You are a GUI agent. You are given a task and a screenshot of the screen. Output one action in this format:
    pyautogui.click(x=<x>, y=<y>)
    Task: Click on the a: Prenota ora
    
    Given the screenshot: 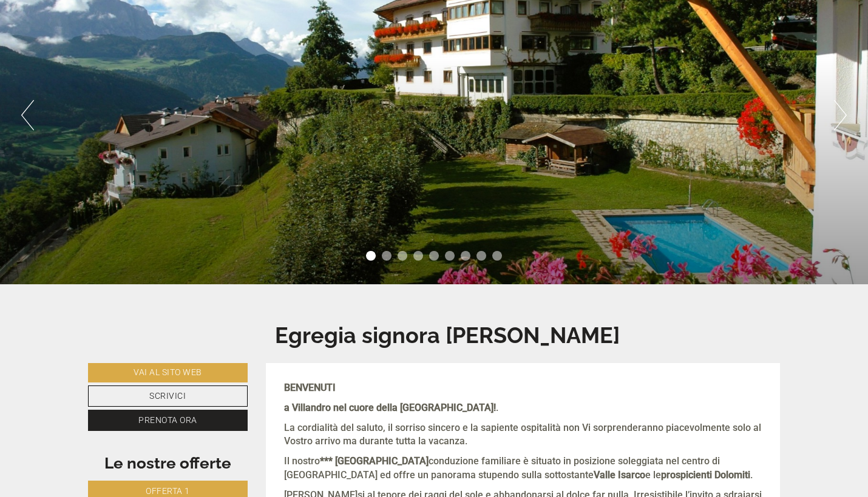 What is the action you would take?
    pyautogui.click(x=167, y=420)
    